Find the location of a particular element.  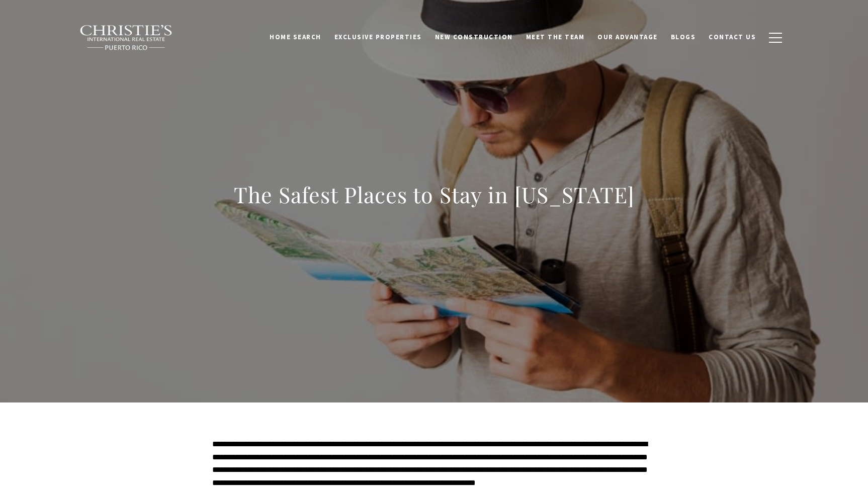

span: Contact Us is located at coordinates (732, 37).